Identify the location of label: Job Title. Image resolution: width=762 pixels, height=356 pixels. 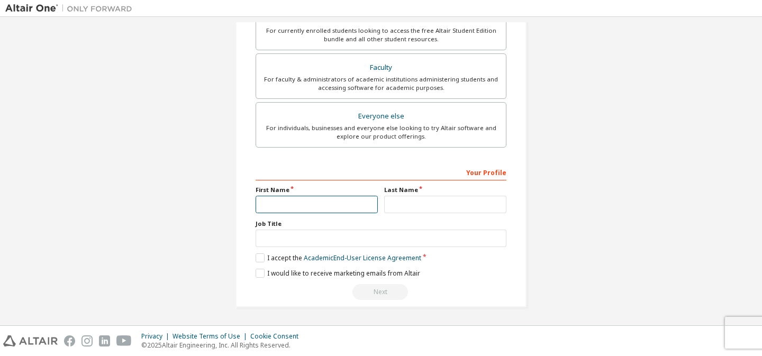
(381, 224).